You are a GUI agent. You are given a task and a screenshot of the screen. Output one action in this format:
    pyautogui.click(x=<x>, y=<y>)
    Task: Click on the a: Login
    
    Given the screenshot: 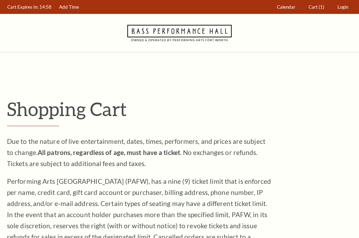 What is the action you would take?
    pyautogui.click(x=343, y=7)
    